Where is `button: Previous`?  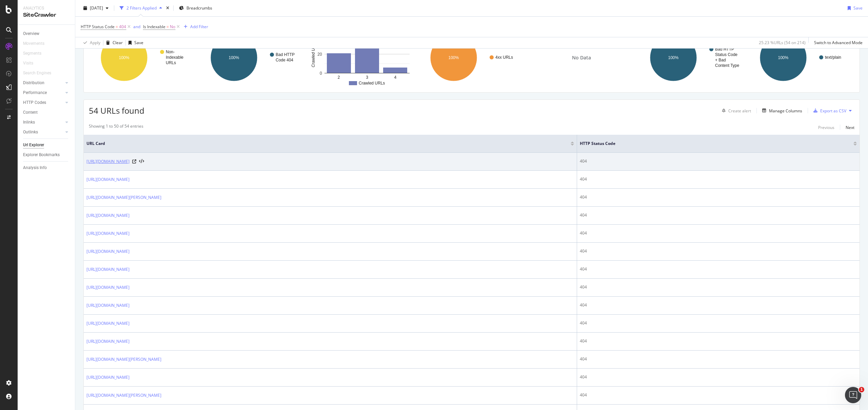 button: Previous is located at coordinates (827, 127).